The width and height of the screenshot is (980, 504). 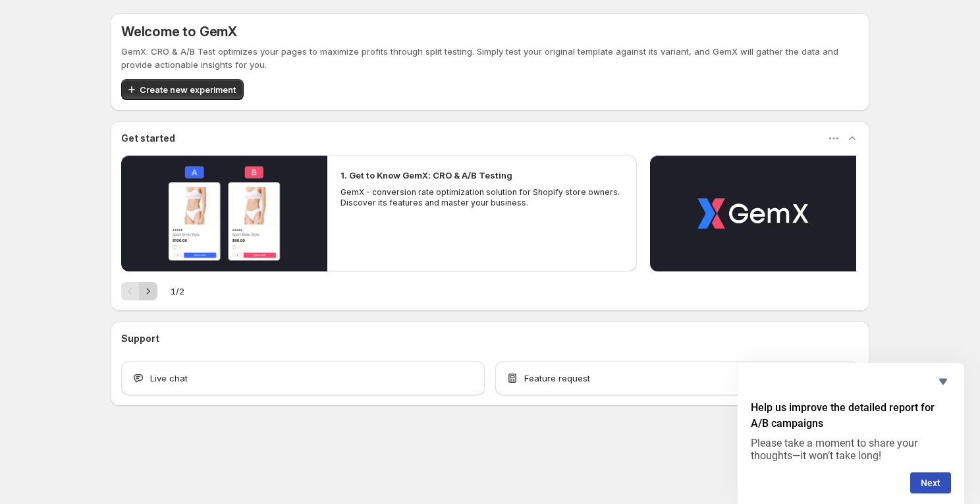 I want to click on button: Create new experiment, so click(x=183, y=89).